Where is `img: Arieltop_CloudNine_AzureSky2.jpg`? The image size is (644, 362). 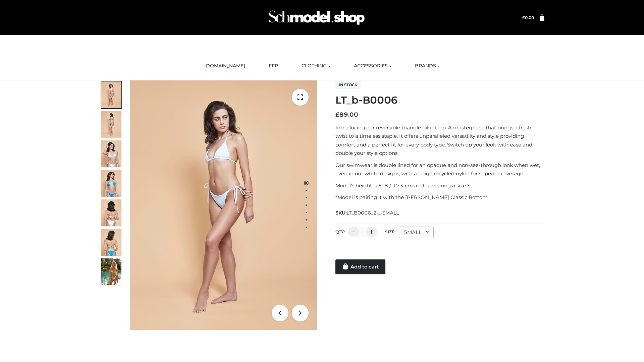 img: Arieltop_CloudNine_AzureSky2.jpg is located at coordinates (111, 272).